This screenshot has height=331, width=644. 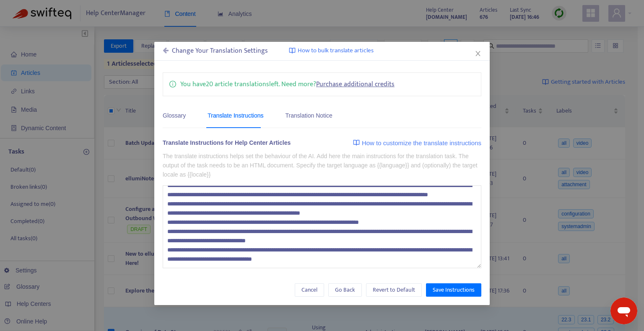 What do you see at coordinates (309, 116) in the screenshot?
I see `div: Translation Notice` at bounding box center [309, 116].